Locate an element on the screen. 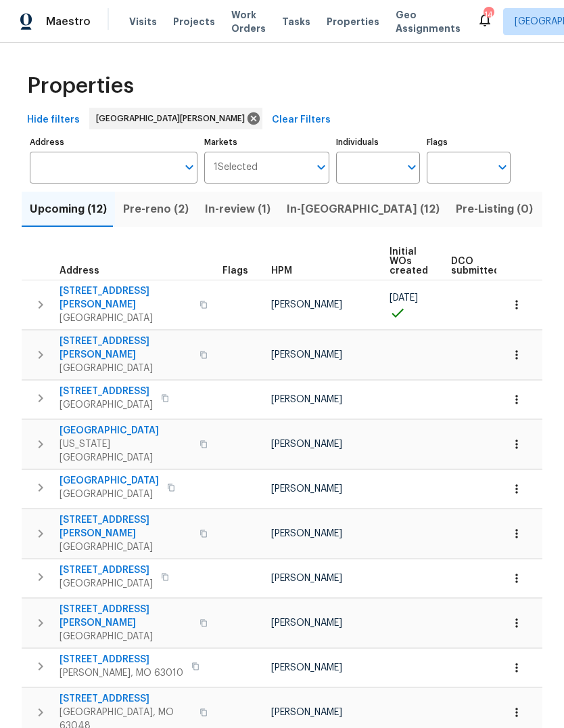 The height and width of the screenshot is (728, 564). button: Clear Filters is located at coordinates (301, 120).